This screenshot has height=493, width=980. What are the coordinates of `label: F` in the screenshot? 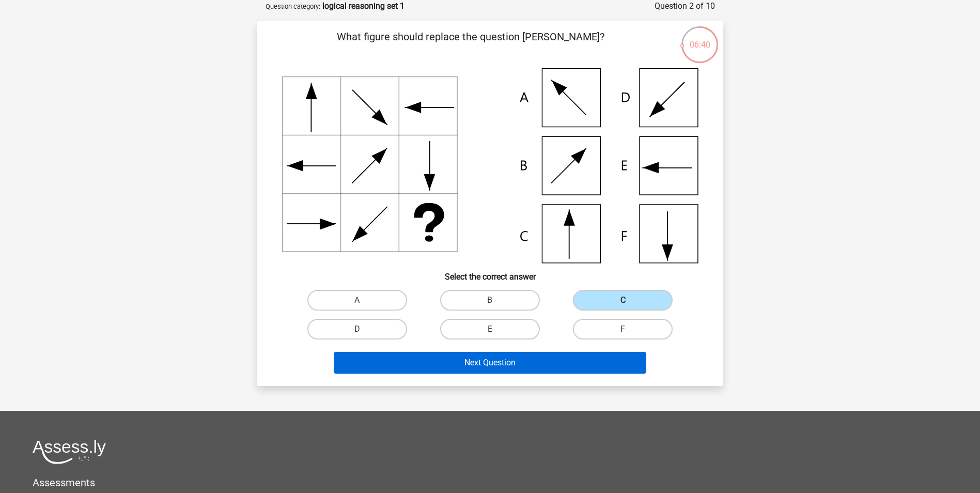 It's located at (623, 329).